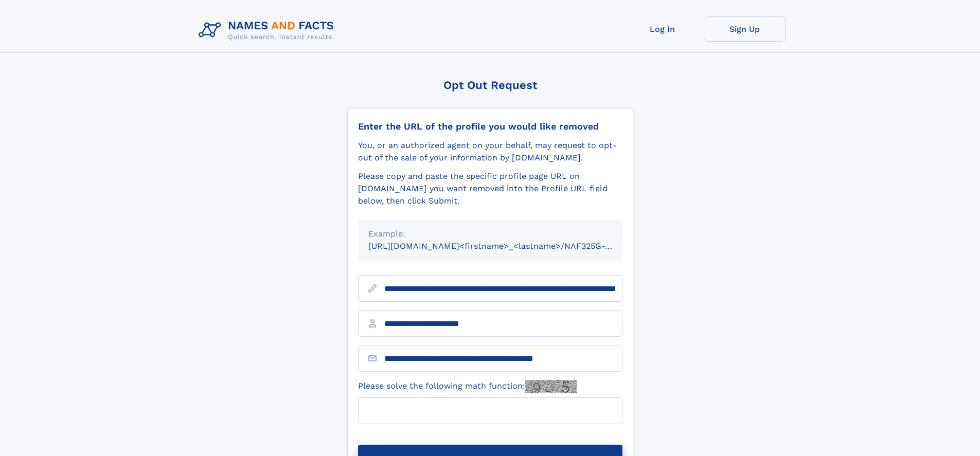 This screenshot has width=980, height=456. Describe the element at coordinates (490, 152) in the screenshot. I see `div: You, or an authorized agent on your behalf, may request to opt-out of the sale of your informatio...` at that location.